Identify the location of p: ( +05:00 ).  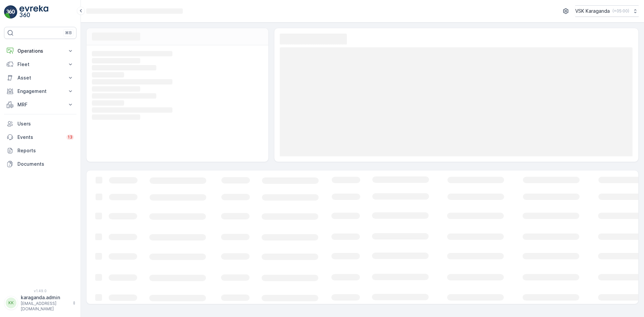
(621, 11).